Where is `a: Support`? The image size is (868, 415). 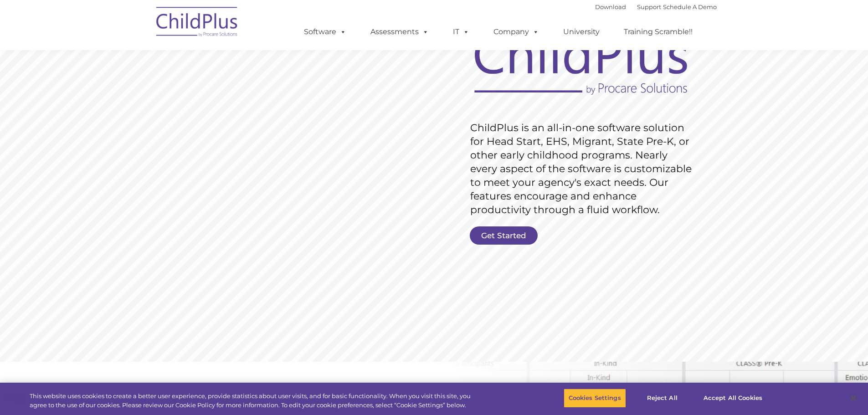 a: Support is located at coordinates (649, 7).